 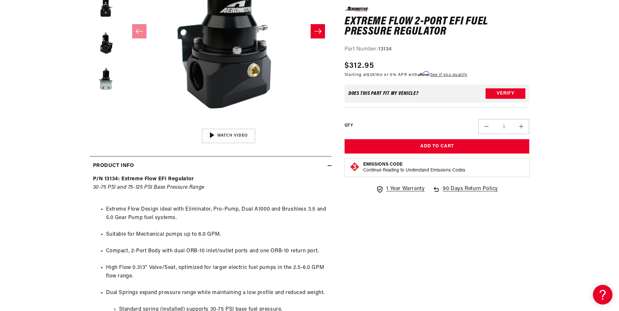 I want to click on button: Load image 4 in gallery view, so click(x=106, y=43).